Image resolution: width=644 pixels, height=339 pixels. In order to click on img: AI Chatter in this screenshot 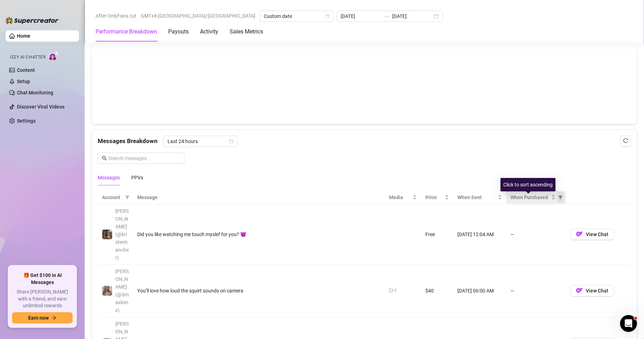, I will do `click(53, 56)`.